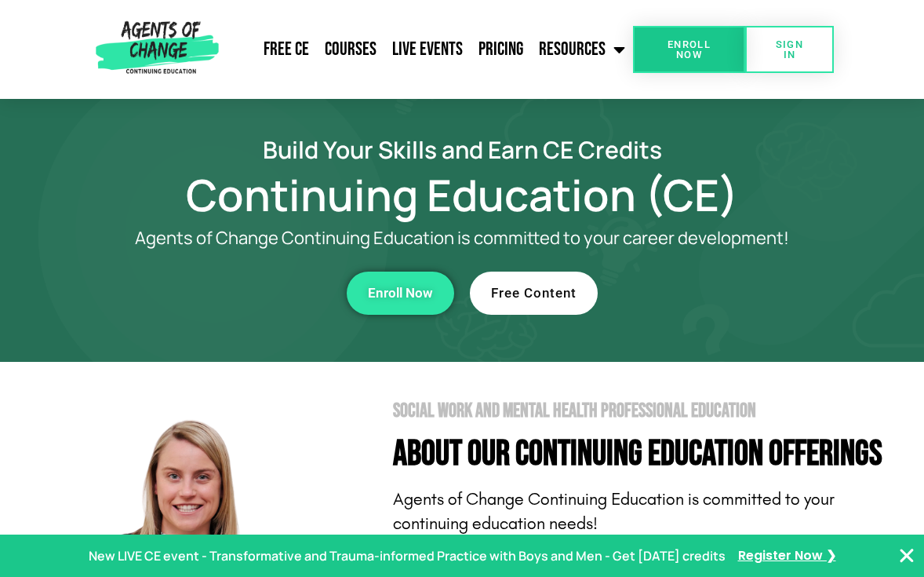  Describe the element at coordinates (533, 293) in the screenshot. I see `span: Free Content` at that location.